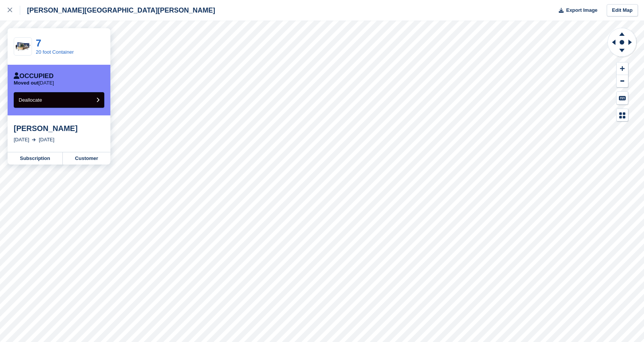  Describe the element at coordinates (35, 158) in the screenshot. I see `a: Subscription` at that location.